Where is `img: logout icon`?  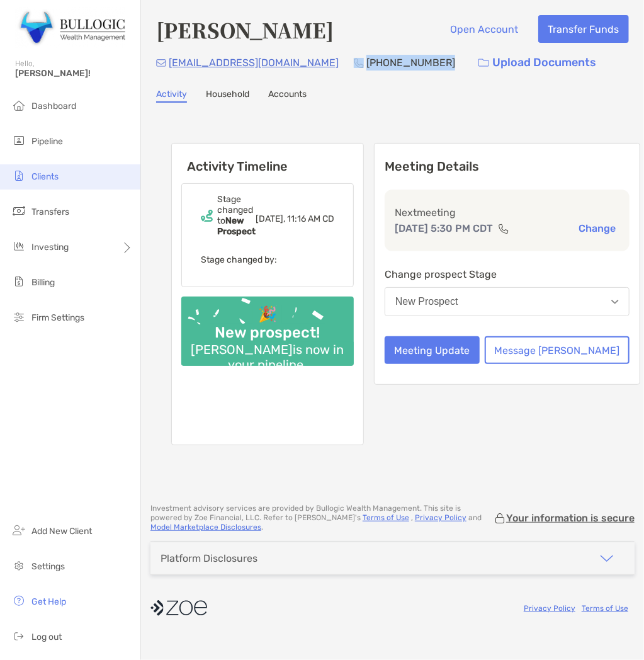
img: logout icon is located at coordinates (19, 636).